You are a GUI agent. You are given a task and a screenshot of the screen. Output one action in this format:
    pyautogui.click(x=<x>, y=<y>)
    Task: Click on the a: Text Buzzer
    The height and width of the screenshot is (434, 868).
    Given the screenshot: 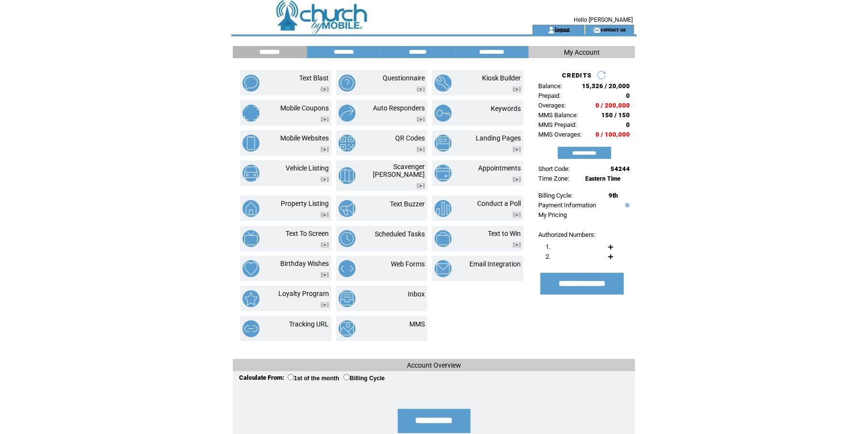 What is the action you would take?
    pyautogui.click(x=407, y=204)
    